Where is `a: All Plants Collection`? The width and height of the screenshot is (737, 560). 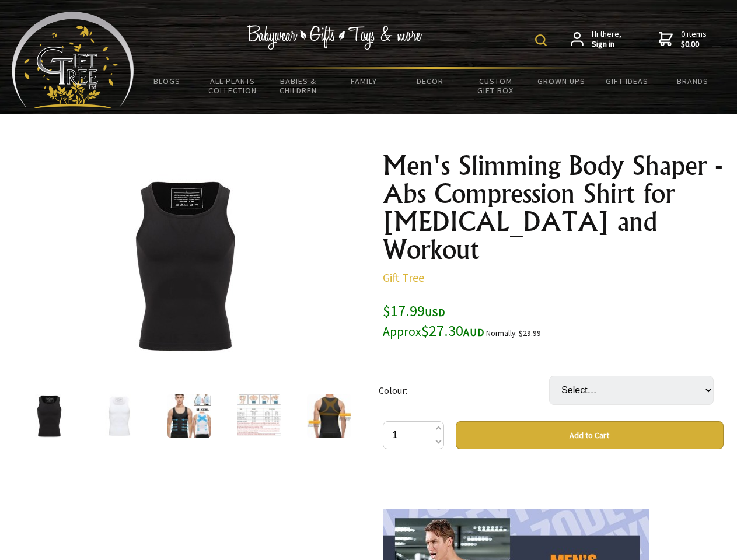
a: All Plants Collection is located at coordinates (233, 86).